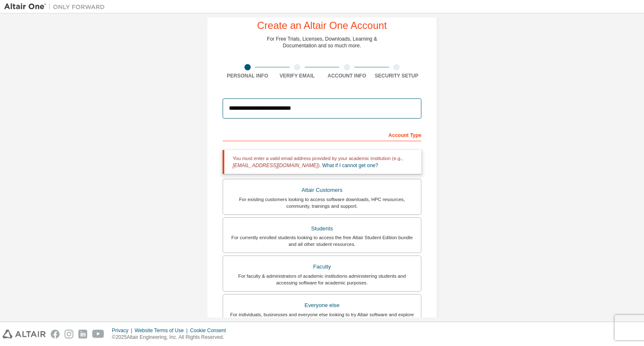 The image size is (644, 346). Describe the element at coordinates (322, 25) in the screenshot. I see `div: Create an Altair One Account` at that location.